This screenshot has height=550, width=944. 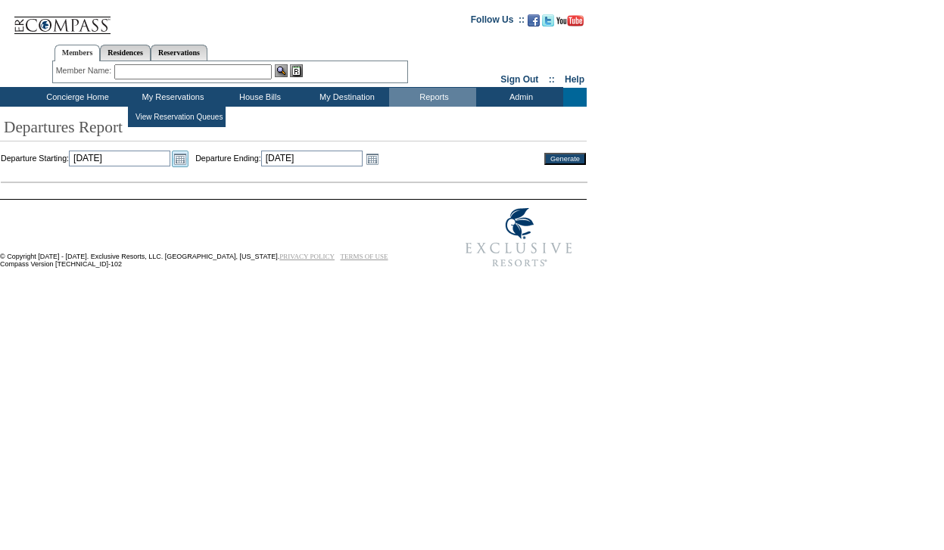 I want to click on img: Exclusive Resorts, so click(x=518, y=238).